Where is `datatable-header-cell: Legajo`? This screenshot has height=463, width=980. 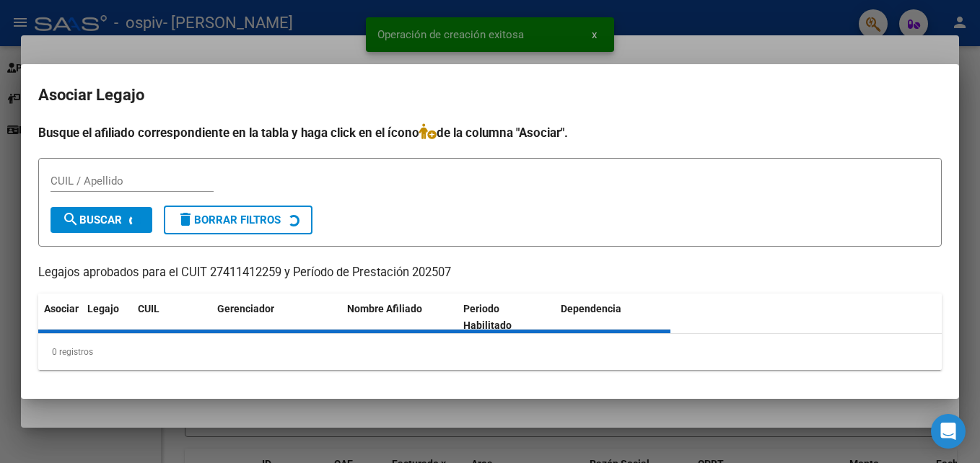 datatable-header-cell: Legajo is located at coordinates (107, 317).